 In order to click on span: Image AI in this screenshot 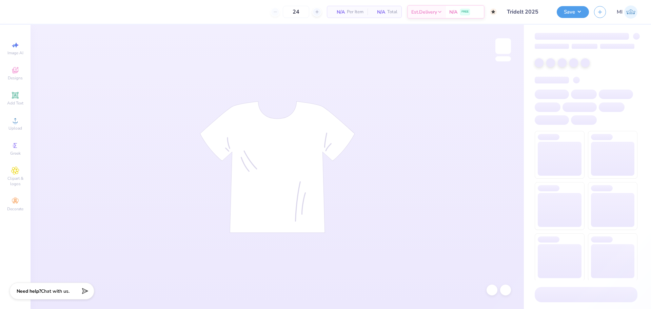, I will do `click(15, 53)`.